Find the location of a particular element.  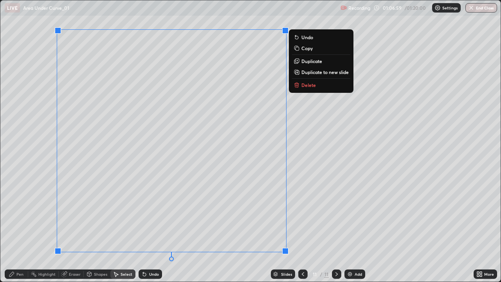

p: Delete is located at coordinates (309, 85).